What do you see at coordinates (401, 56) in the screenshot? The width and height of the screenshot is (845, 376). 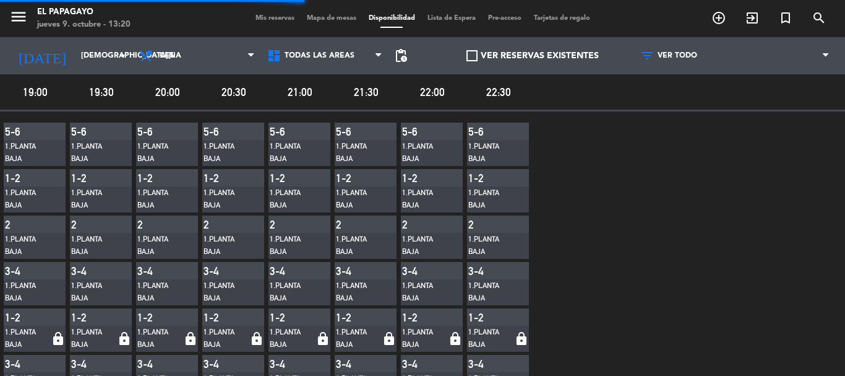 I see `span: pending_actions` at bounding box center [401, 56].